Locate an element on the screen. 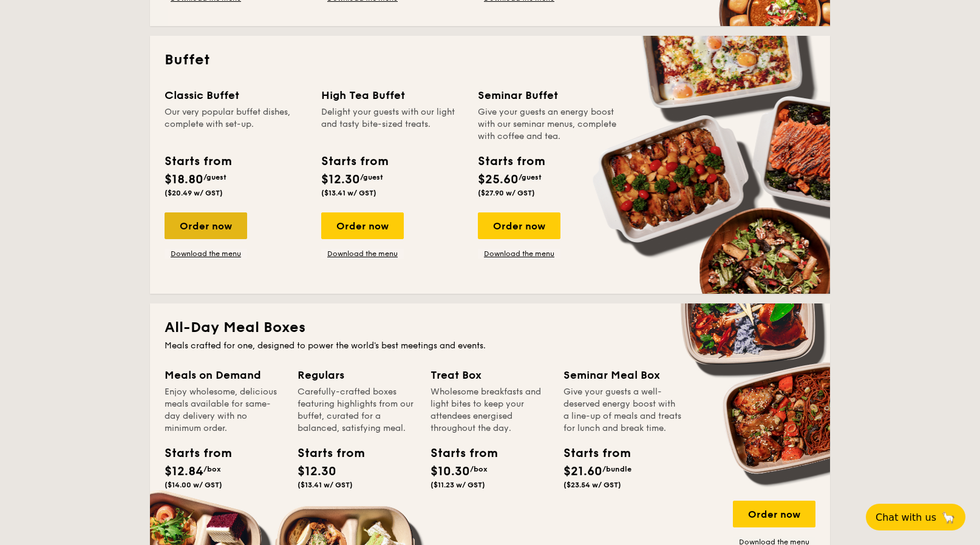 The width and height of the screenshot is (980, 545). span: ($14.00 w/ GST) is located at coordinates (193, 485).